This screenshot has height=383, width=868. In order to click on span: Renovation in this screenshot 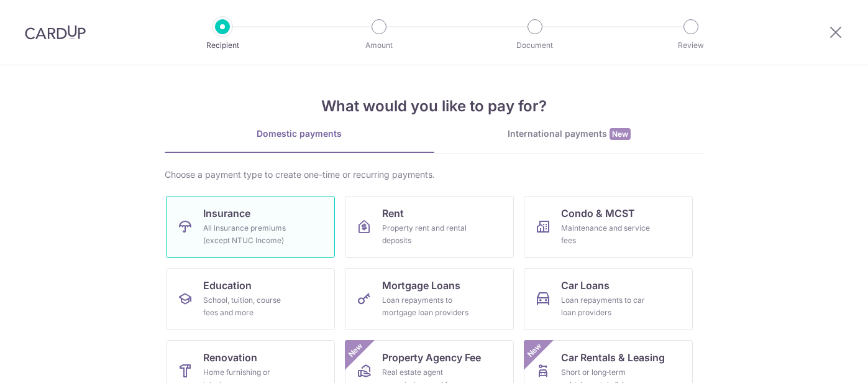, I will do `click(230, 358)`.